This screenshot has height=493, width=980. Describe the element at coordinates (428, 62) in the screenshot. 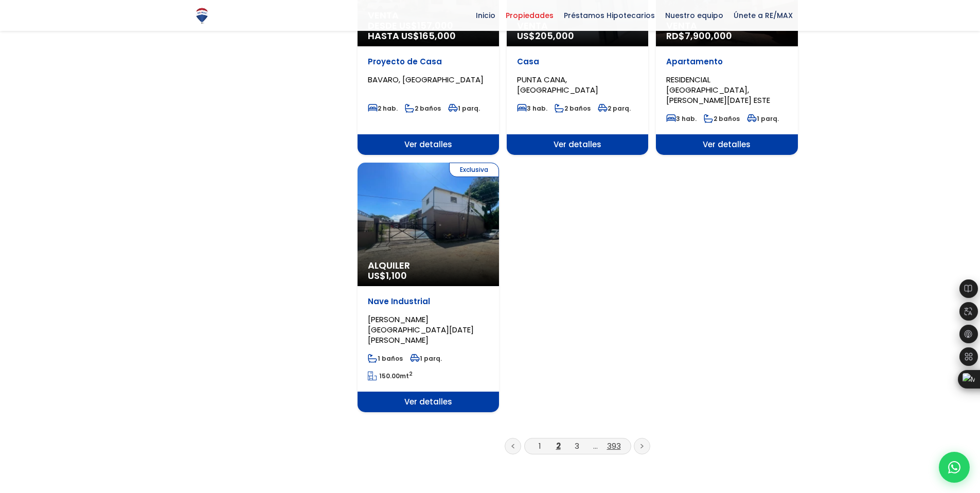

I see `p: Proyecto de Casa` at that location.